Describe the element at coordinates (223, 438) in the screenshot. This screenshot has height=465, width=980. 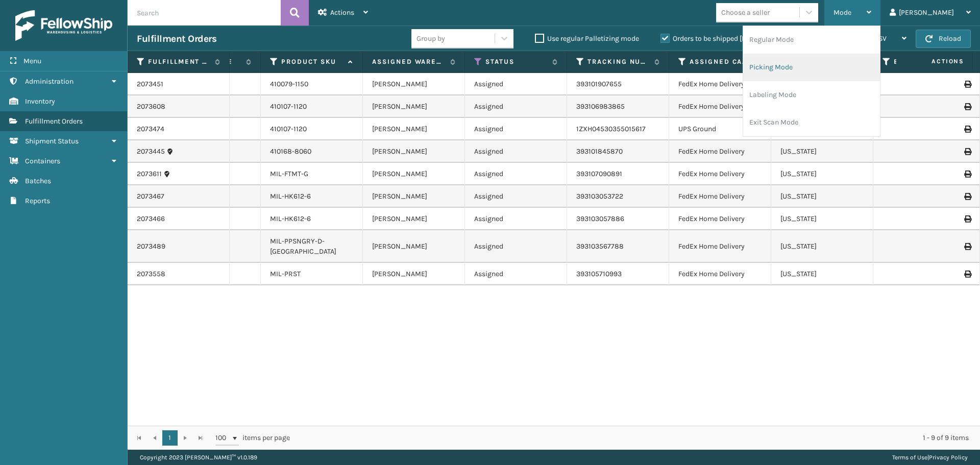
I see `span: 100` at that location.